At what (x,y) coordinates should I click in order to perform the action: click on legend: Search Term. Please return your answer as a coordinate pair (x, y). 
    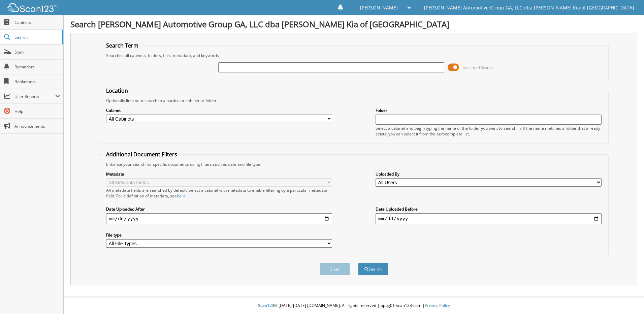
    Looking at the image, I should click on (122, 45).